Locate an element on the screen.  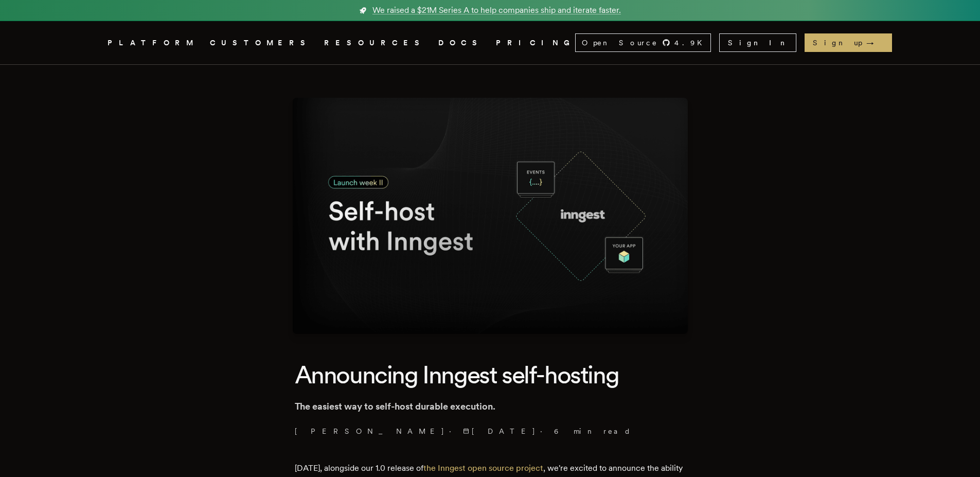
a: DOCS is located at coordinates (461, 43).